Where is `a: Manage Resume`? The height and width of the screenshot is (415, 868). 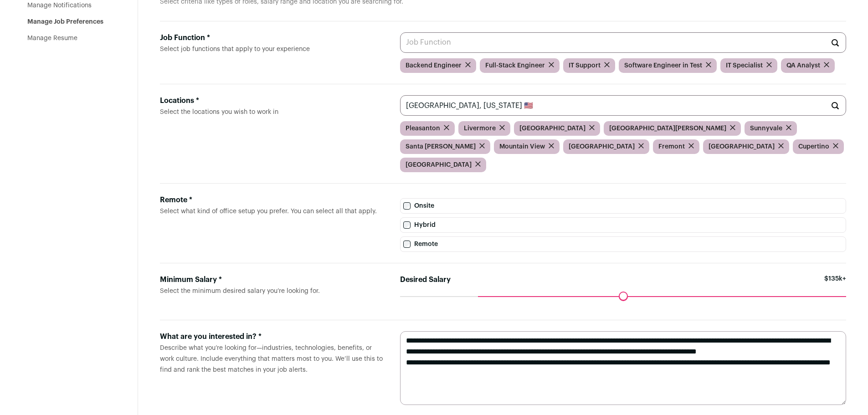 a: Manage Resume is located at coordinates (53, 38).